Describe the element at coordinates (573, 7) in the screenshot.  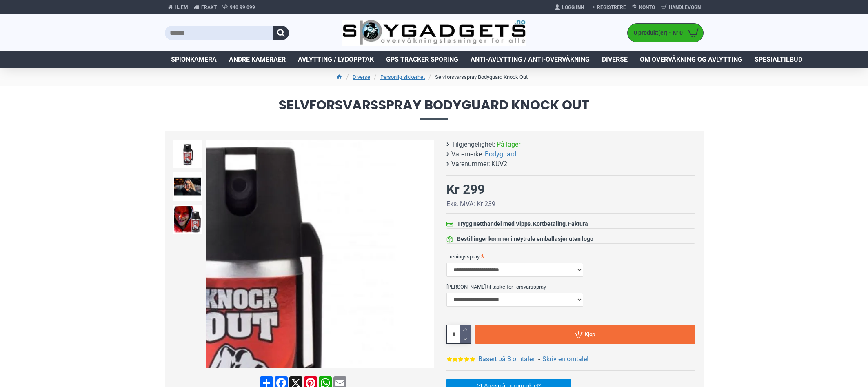
I see `span: Logg Inn` at that location.